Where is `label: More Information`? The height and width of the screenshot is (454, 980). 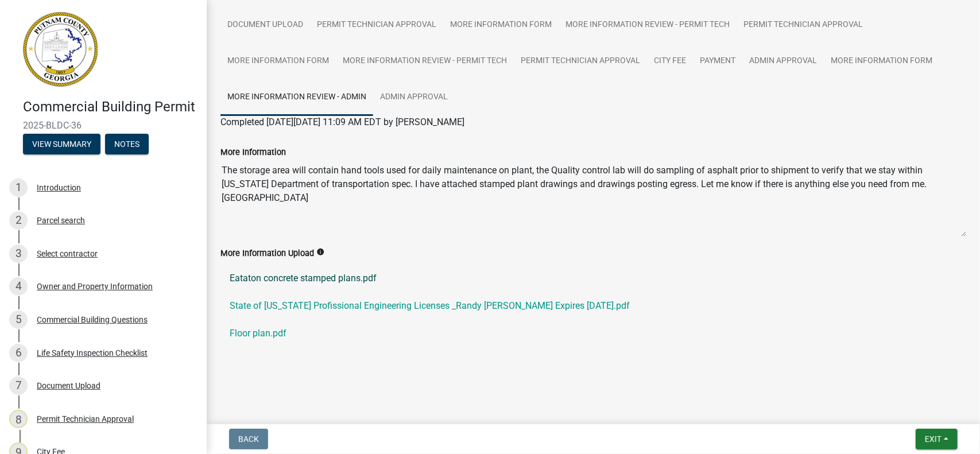
label: More Information is located at coordinates (253, 153).